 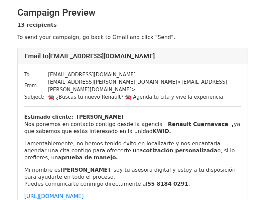 I want to click on p: To send your campaign, go back to Gmail and click "Send"., so click(x=132, y=37).